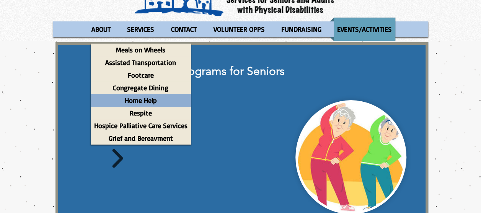 The width and height of the screenshot is (481, 213). I want to click on a: Home Help, so click(141, 100).